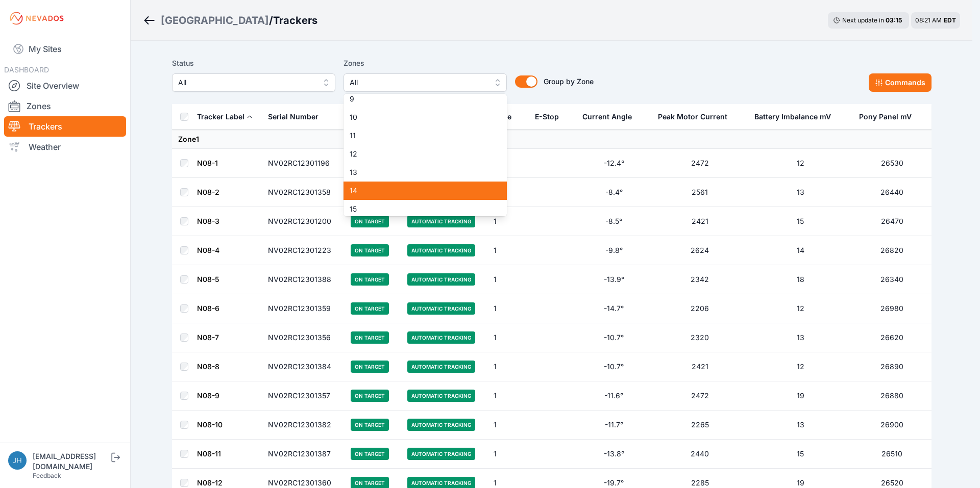 This screenshot has width=980, height=488. What do you see at coordinates (418, 82) in the screenshot?
I see `span: All` at bounding box center [418, 82].